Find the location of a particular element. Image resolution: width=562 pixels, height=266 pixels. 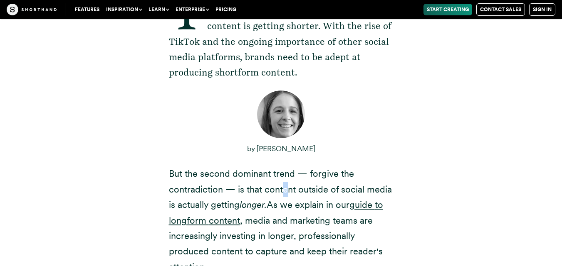

img: The Craft is located at coordinates (32, 10).